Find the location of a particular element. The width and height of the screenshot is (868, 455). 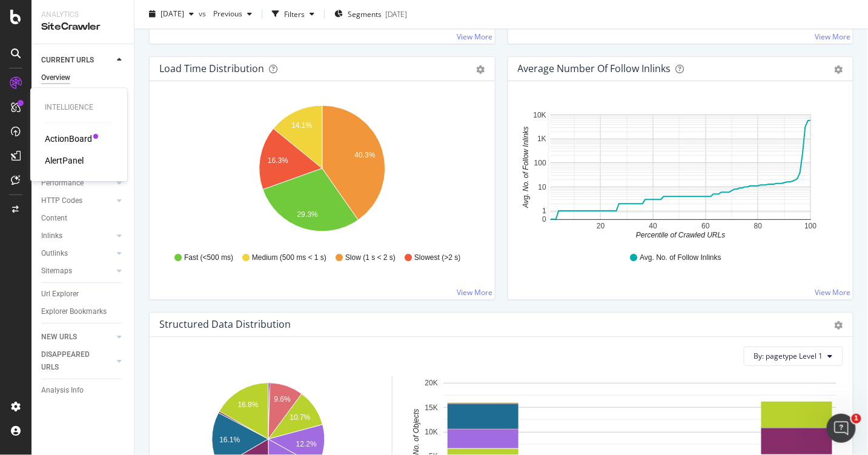

div: Average Number of Follow Inlinks is located at coordinates (595, 68).